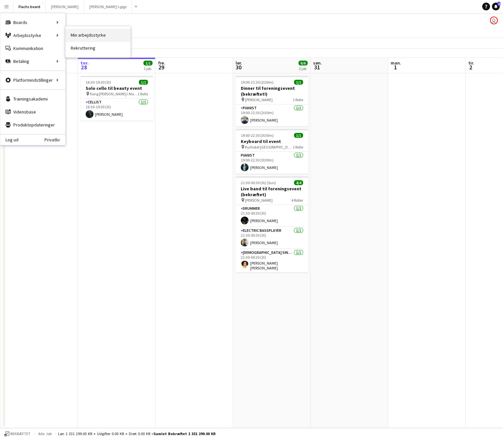 The image size is (503, 439). I want to click on h3: Dinner til foreningsevent (bekræftet!), so click(272, 91).